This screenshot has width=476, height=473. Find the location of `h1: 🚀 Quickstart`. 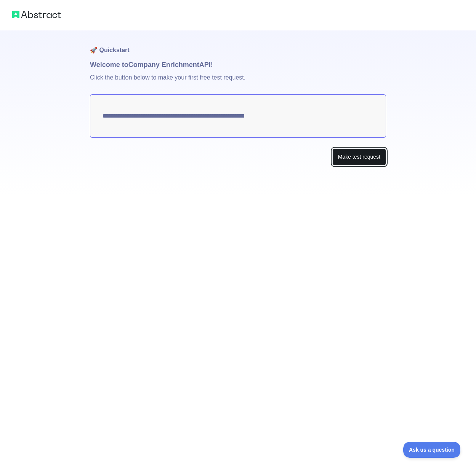

h1: 🚀 Quickstart is located at coordinates (238, 45).